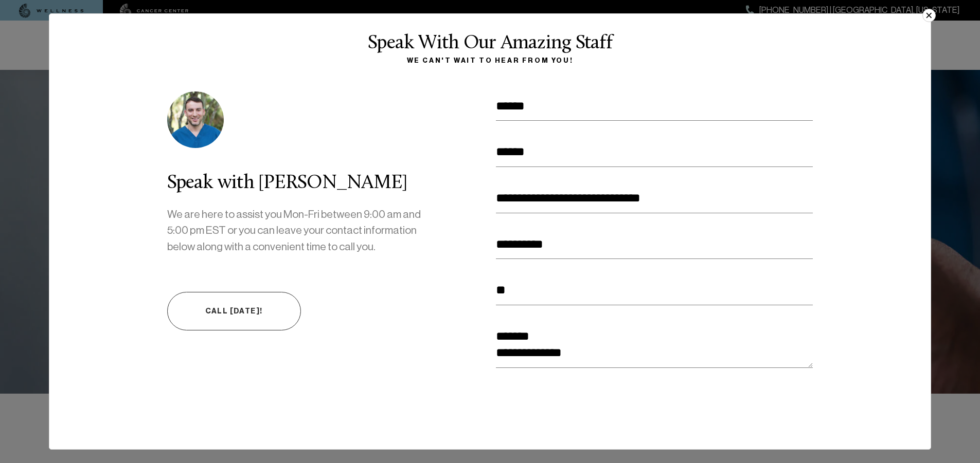 This screenshot has height=463, width=980. What do you see at coordinates (195, 120) in the screenshot?
I see `img: photo` at bounding box center [195, 120].